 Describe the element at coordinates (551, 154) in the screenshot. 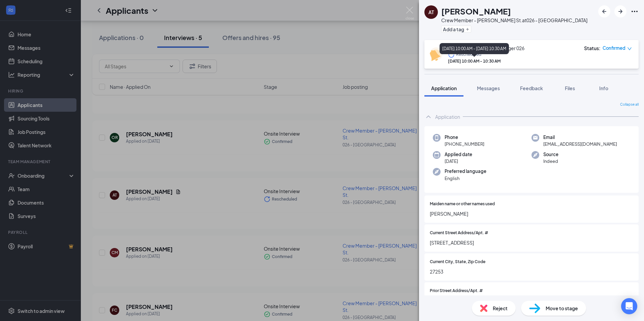

I see `span: Source` at that location.